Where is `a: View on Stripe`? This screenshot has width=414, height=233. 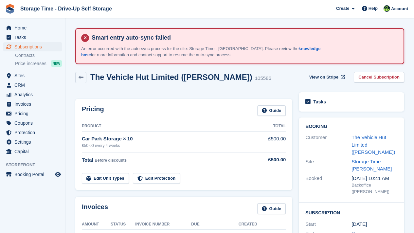
a: View on Stripe is located at coordinates (326, 77).